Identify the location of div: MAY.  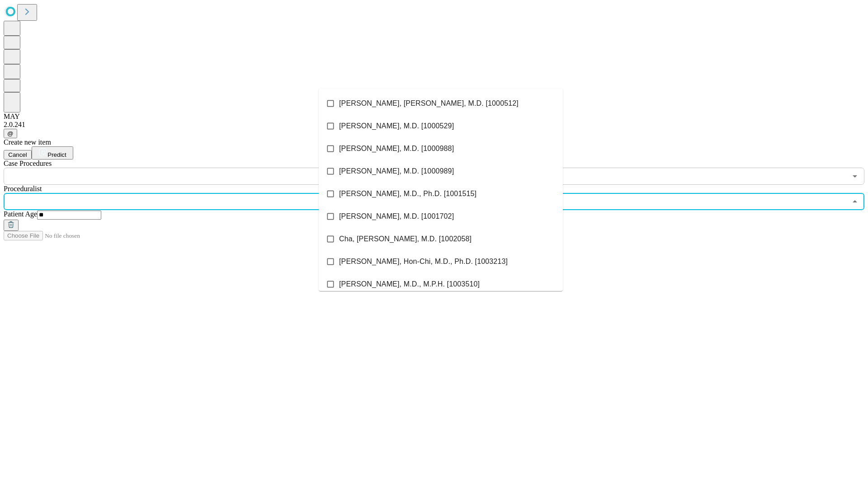
(434, 116).